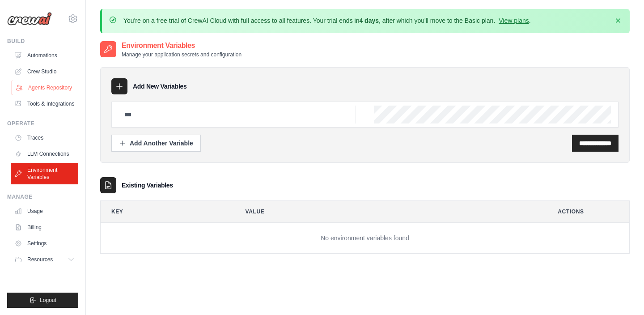  What do you see at coordinates (182, 45) in the screenshot?
I see `h2: Environment Variables` at bounding box center [182, 45].